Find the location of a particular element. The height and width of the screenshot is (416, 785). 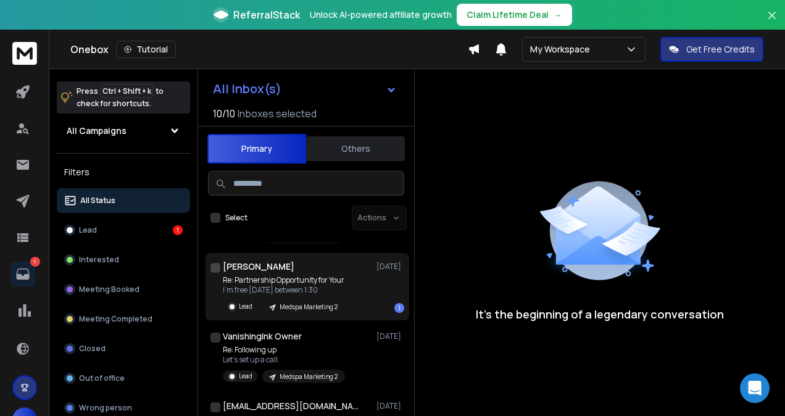

p: My Workspace is located at coordinates (562, 49).